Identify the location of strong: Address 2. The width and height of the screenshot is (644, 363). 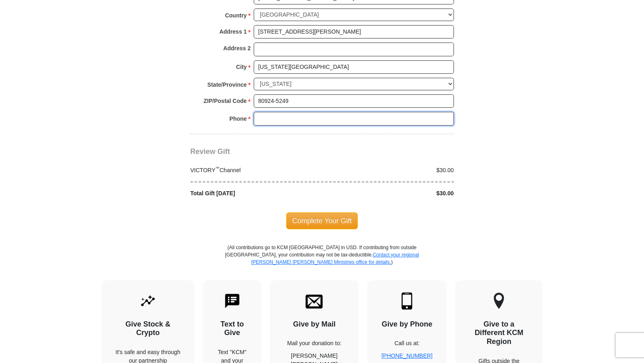
(237, 49).